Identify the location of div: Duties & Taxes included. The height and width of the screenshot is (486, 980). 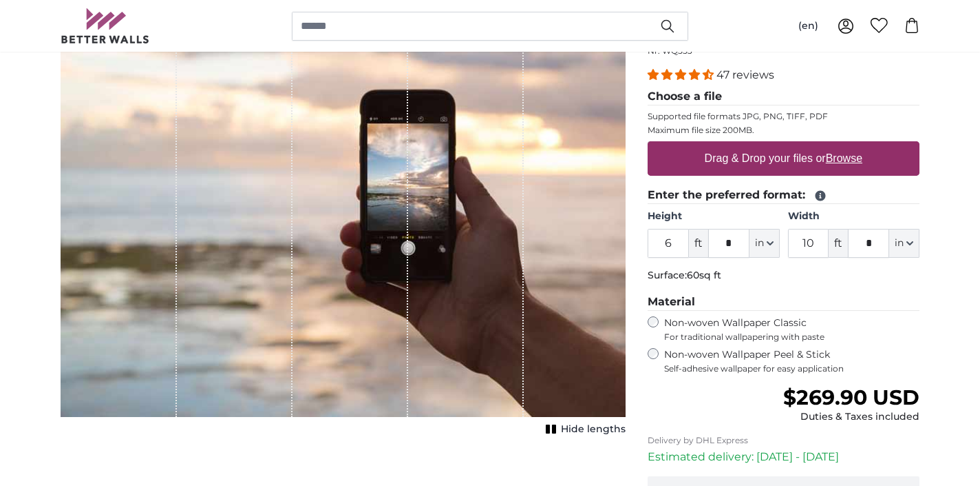
(852, 417).